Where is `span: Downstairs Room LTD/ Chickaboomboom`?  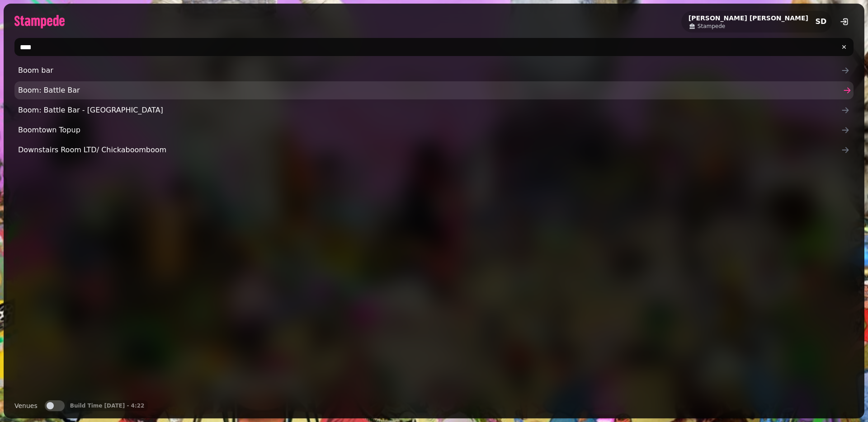
span: Downstairs Room LTD/ Chickaboomboom is located at coordinates (429, 150).